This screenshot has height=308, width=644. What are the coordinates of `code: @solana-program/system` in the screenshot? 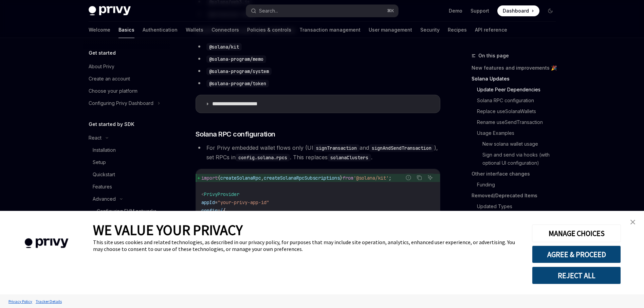 It's located at (239, 71).